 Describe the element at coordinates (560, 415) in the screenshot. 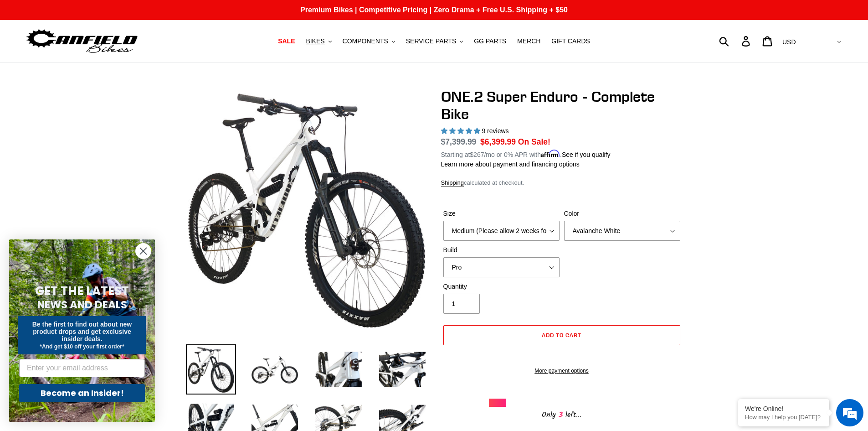

I see `span: 3` at that location.